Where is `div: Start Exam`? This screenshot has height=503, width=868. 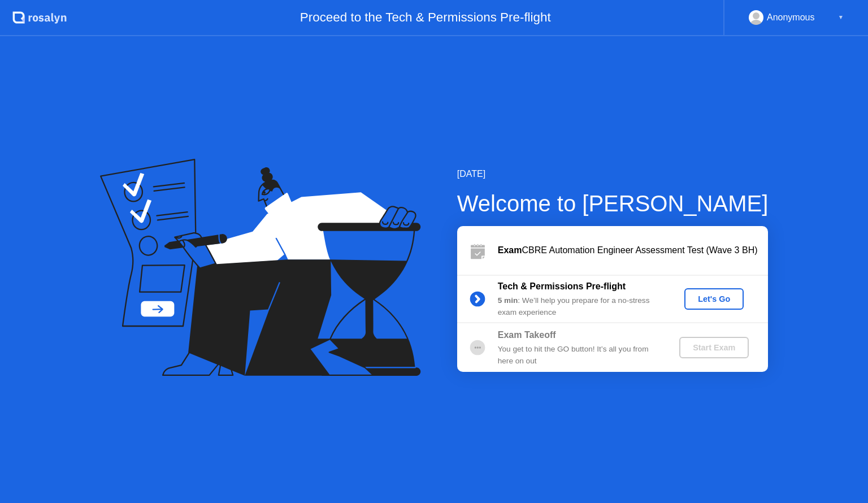
div: Start Exam is located at coordinates (714, 347).